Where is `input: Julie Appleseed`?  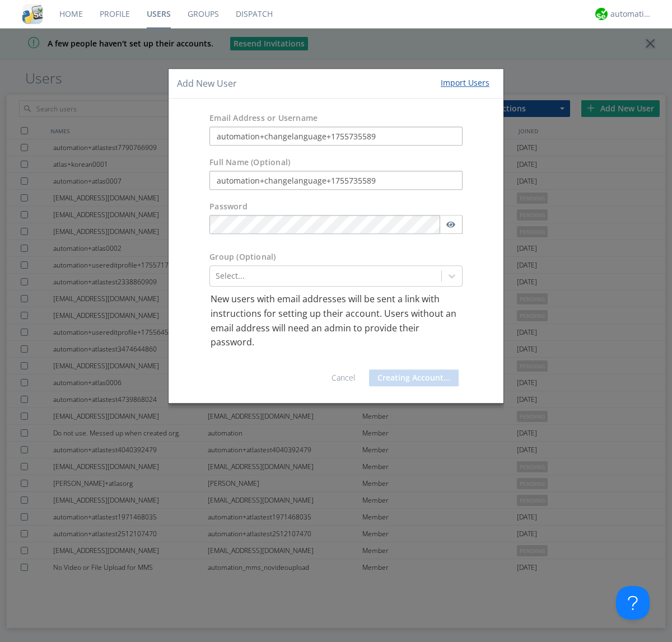
input: Julie Appleseed is located at coordinates (336, 180).